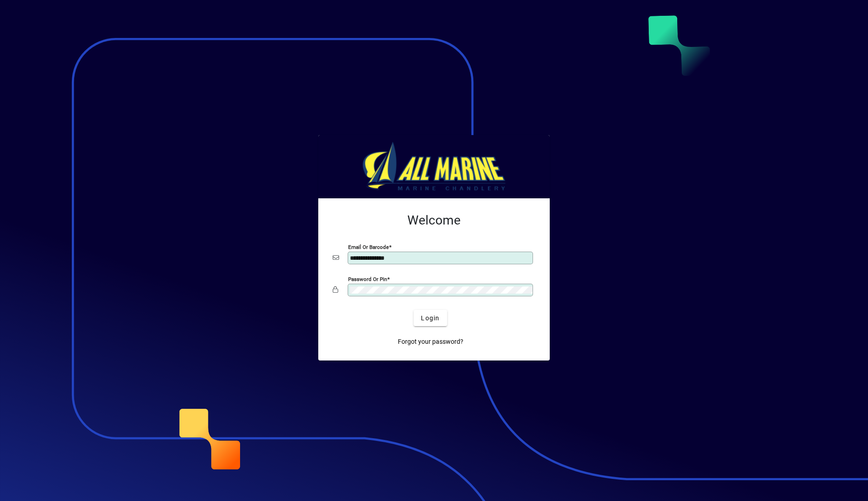 The image size is (868, 501). Describe the element at coordinates (430, 341) in the screenshot. I see `a: Forgot your password?` at that location.